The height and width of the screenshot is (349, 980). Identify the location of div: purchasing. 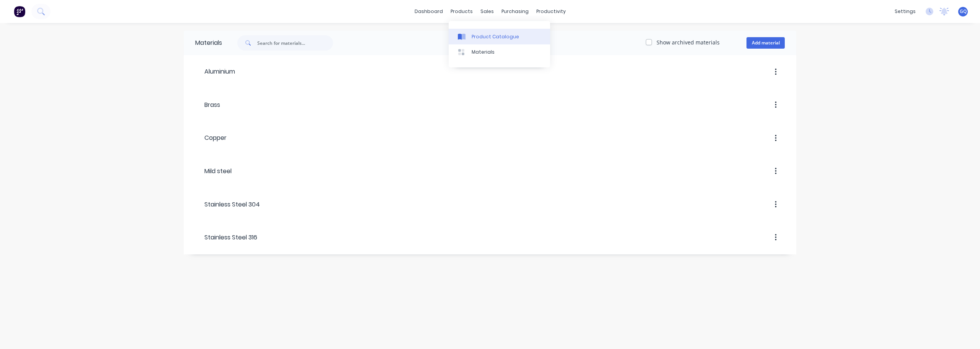
(515, 11).